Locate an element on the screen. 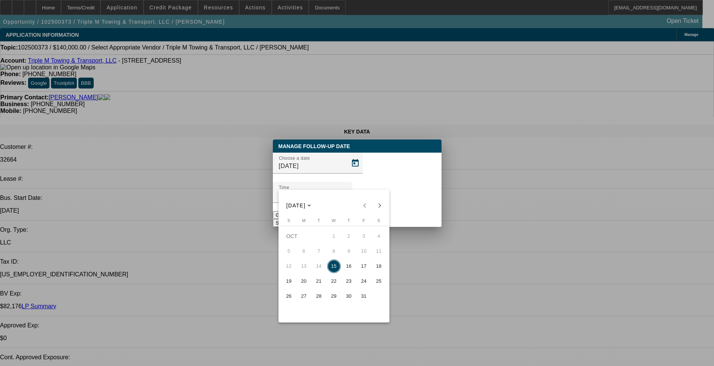  span: 5 is located at coordinates (289, 251).